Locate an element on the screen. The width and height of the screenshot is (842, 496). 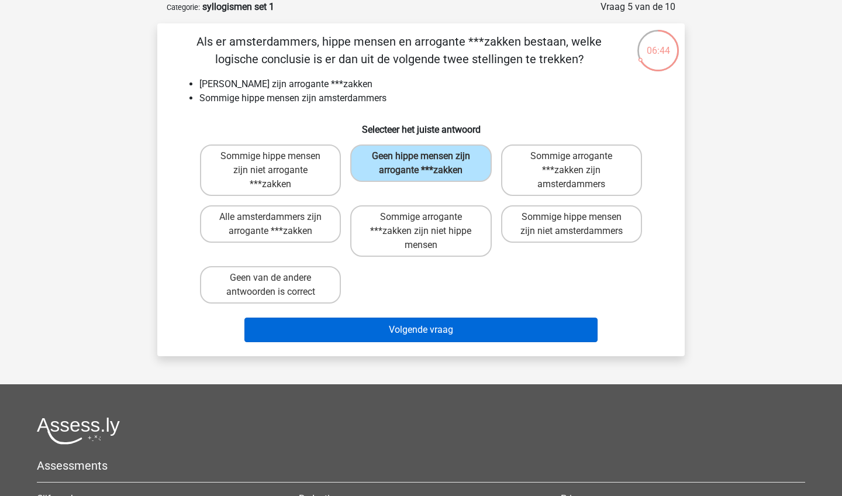
img: Assessly logo is located at coordinates (78, 430).